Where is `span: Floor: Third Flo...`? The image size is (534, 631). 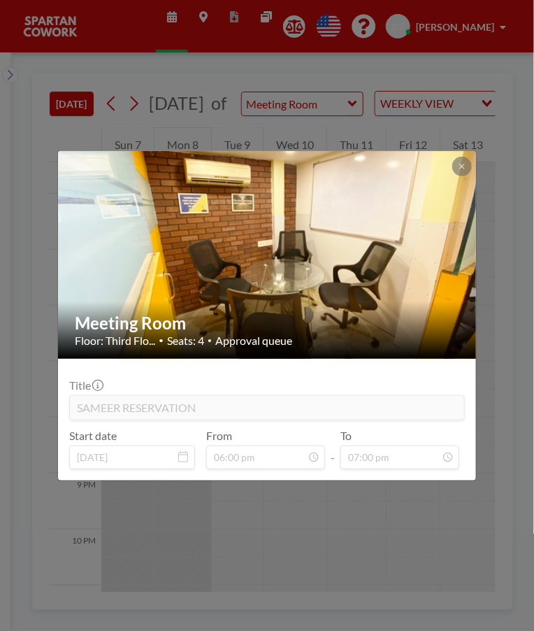
span: Floor: Third Flo... is located at coordinates (115, 340).